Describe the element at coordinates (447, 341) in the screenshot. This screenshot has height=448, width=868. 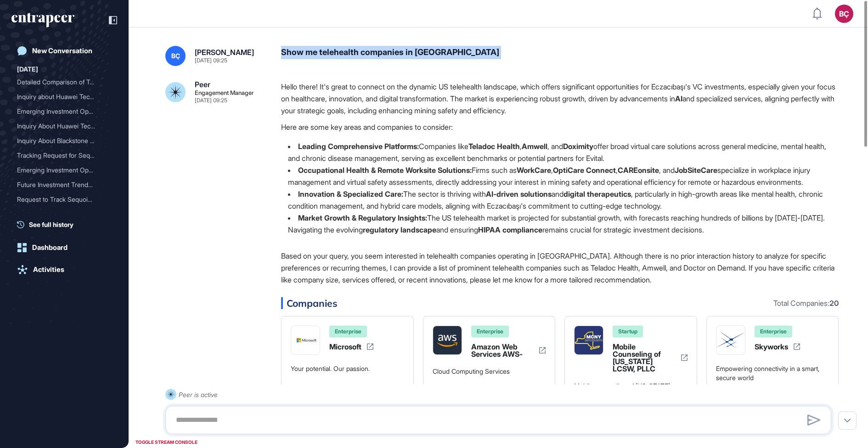
I see `img: Amazon Web Services AWS--logo` at that location.